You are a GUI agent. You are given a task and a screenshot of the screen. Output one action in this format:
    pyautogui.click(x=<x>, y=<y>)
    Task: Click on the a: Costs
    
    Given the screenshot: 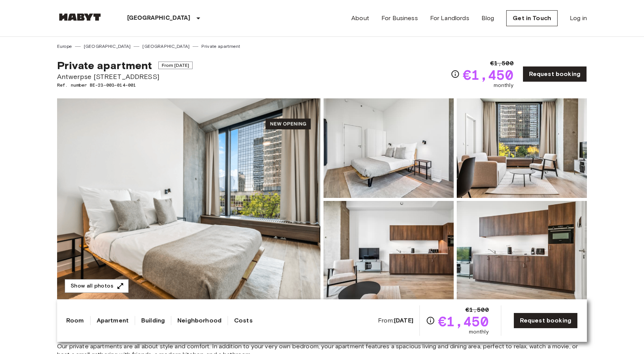 What is the action you would take?
    pyautogui.click(x=244, y=321)
    